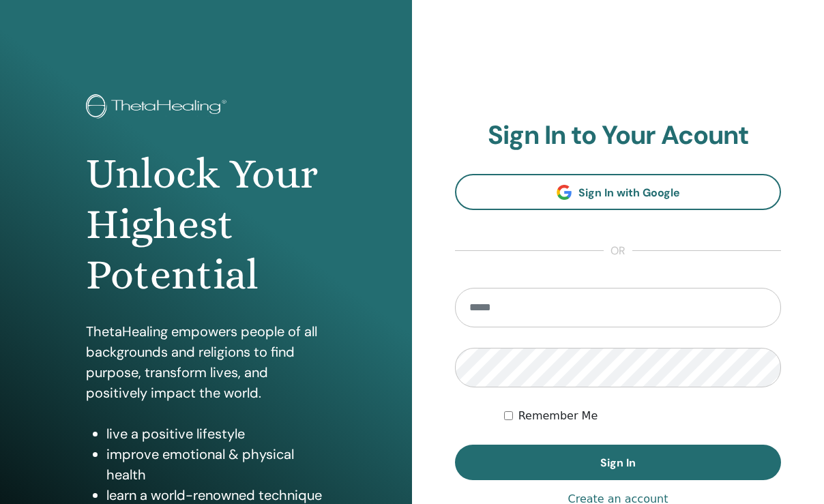 This screenshot has height=504, width=824. Describe the element at coordinates (629, 193) in the screenshot. I see `span: Sign In with Google` at that location.